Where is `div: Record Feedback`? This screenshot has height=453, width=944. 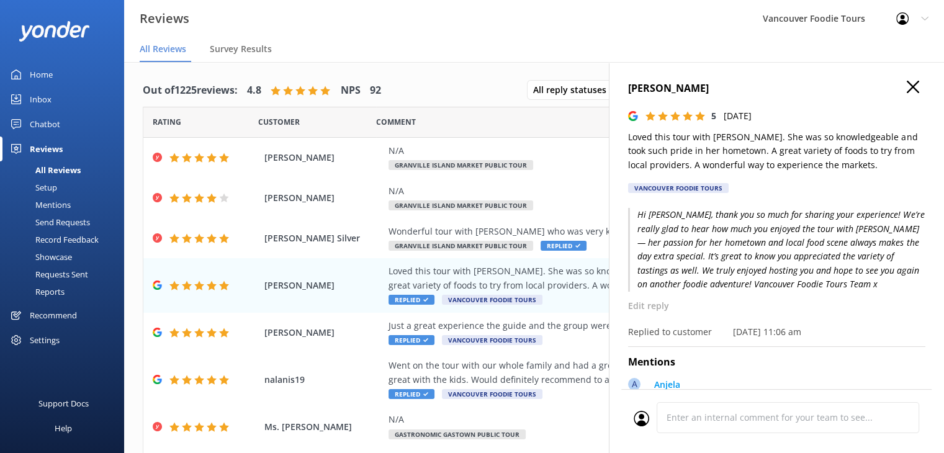 div: Record Feedback is located at coordinates (53, 239).